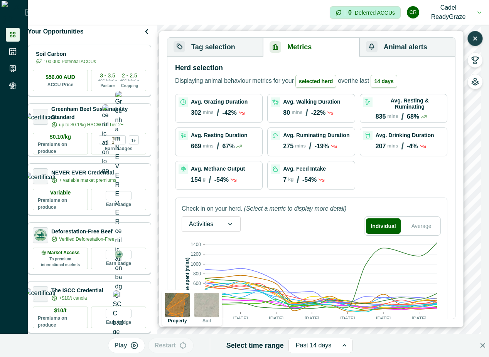 Image resolution: width=489 pixels, height=357 pixels. What do you see at coordinates (134, 140) in the screenshot?
I see `div: more credentials avaialble` at bounding box center [134, 140].